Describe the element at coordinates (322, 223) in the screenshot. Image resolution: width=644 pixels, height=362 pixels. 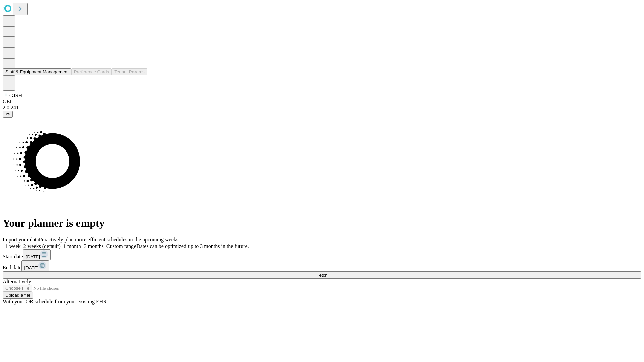
I see `h1: Your planner is empty` at that location.